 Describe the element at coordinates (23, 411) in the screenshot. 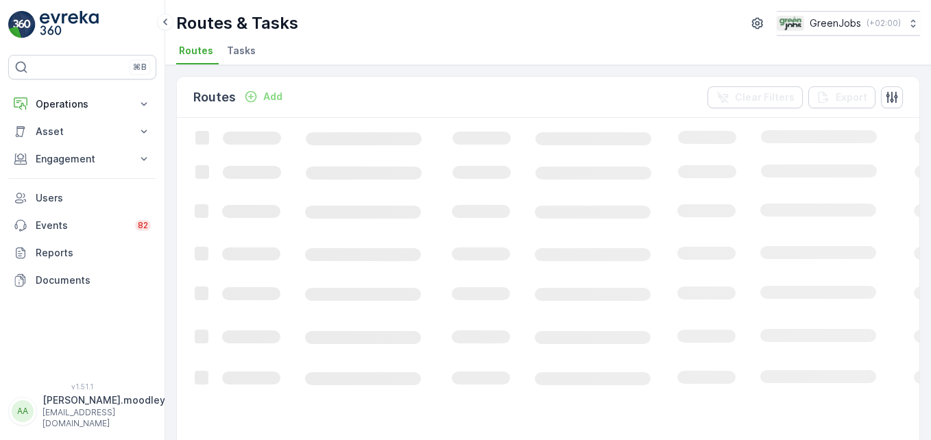

I see `div: AA` at that location.